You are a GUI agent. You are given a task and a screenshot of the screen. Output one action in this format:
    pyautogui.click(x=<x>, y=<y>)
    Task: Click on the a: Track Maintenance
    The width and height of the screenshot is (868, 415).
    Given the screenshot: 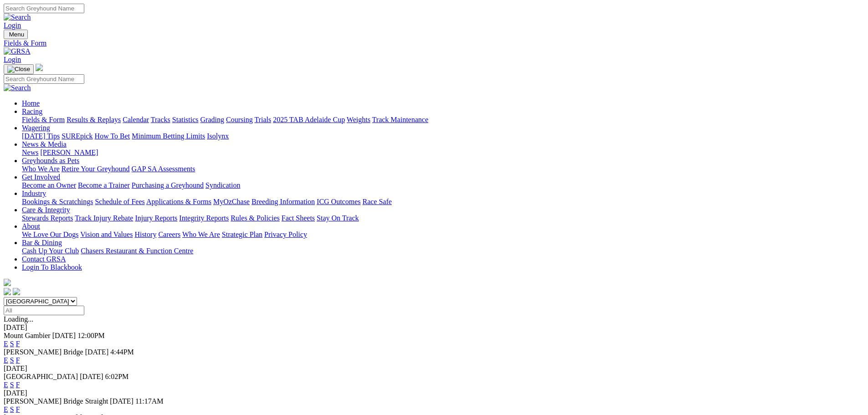 What is the action you would take?
    pyautogui.click(x=400, y=119)
    